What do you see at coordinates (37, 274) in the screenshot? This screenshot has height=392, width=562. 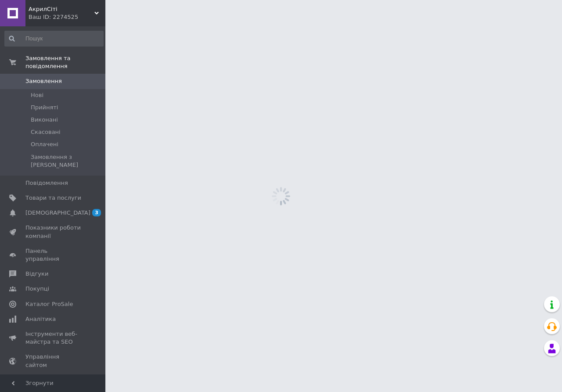 I see `span: Відгуки` at bounding box center [37, 274].